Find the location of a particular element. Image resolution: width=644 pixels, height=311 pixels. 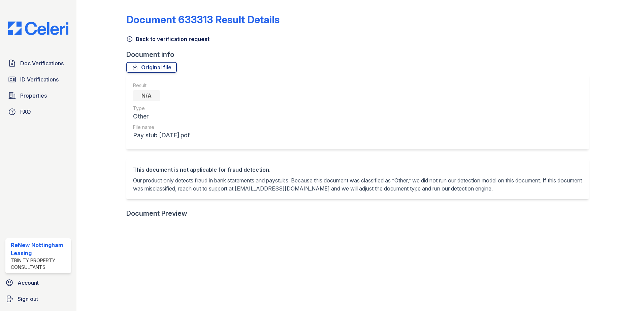

span: Properties is located at coordinates (33, 95).